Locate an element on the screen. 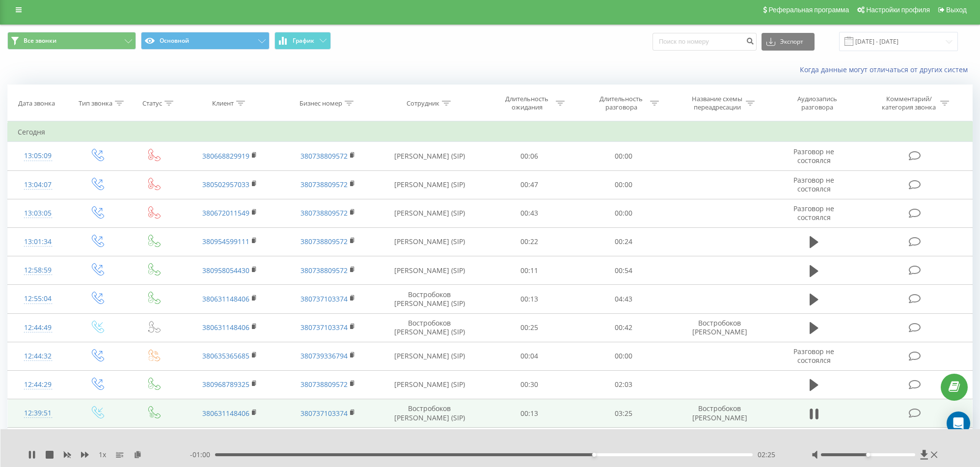 The height and width of the screenshot is (467, 980). td: 02:03 is located at coordinates (623, 384).